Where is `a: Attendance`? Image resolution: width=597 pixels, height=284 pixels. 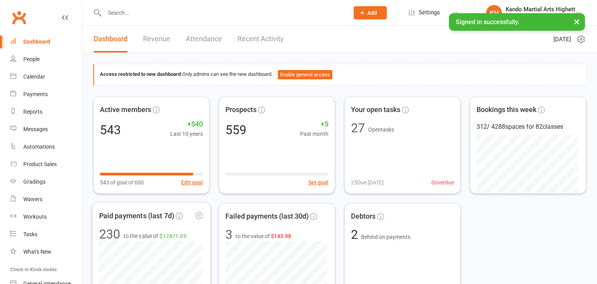 a: Attendance is located at coordinates (204, 39).